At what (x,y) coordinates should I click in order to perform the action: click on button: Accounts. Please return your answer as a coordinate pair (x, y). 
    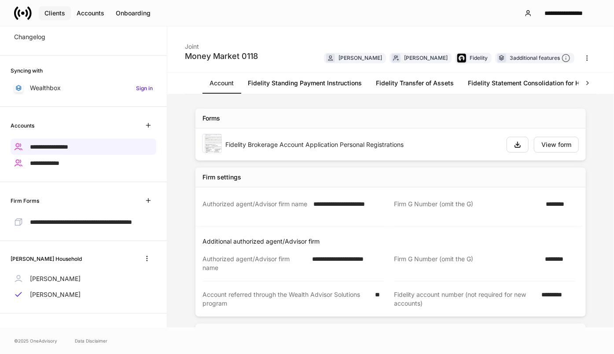
    Looking at the image, I should click on (90, 13).